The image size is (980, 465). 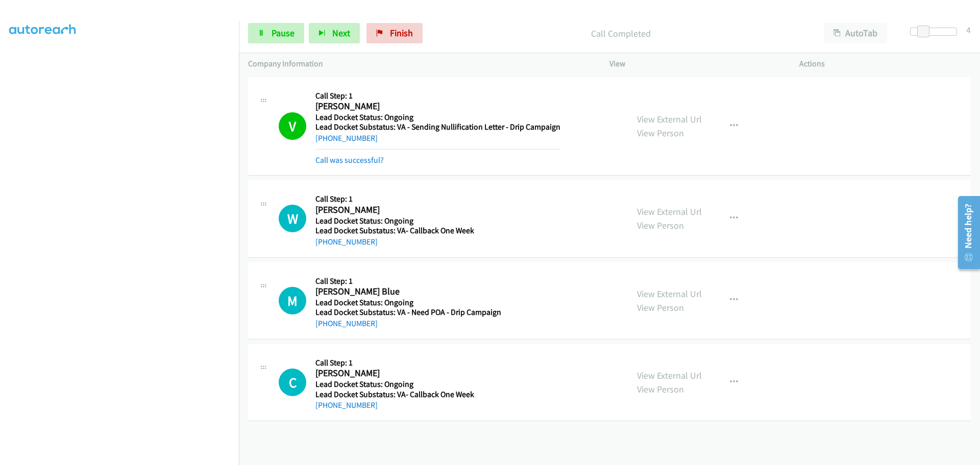 What do you see at coordinates (18, 34) in the screenshot?
I see `div: Need help?` at bounding box center [18, 34].